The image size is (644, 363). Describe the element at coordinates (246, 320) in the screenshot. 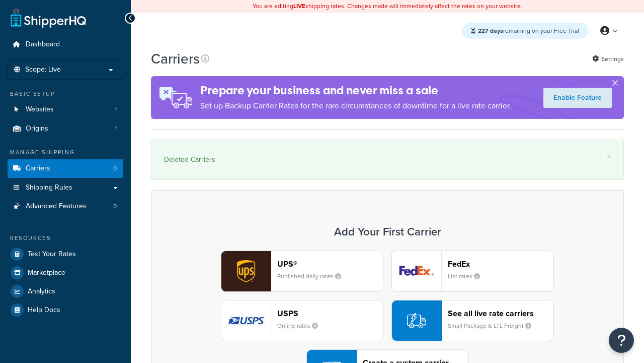

I see `img: usps logo` at that location.